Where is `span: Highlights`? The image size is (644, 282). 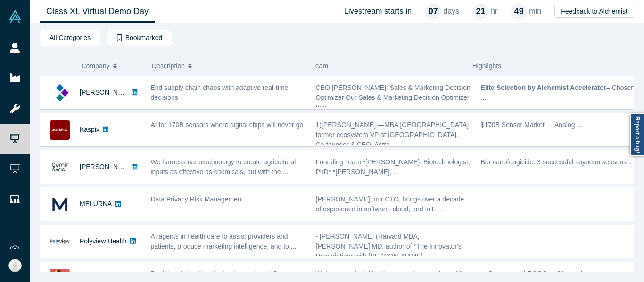
span: Highlights is located at coordinates (487, 66).